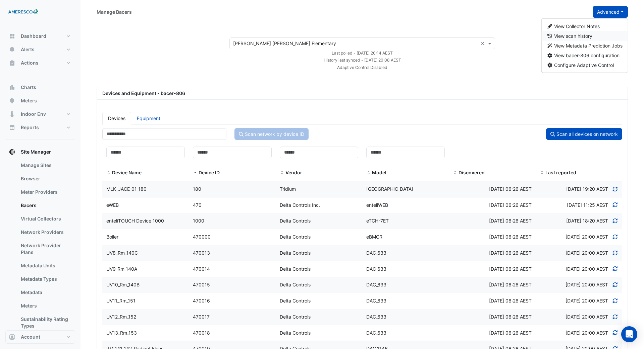 The height and width of the screenshot is (349, 644). What do you see at coordinates (362, 93) in the screenshot?
I see `div: Devices and Equipment - bacer-806` at bounding box center [362, 93].